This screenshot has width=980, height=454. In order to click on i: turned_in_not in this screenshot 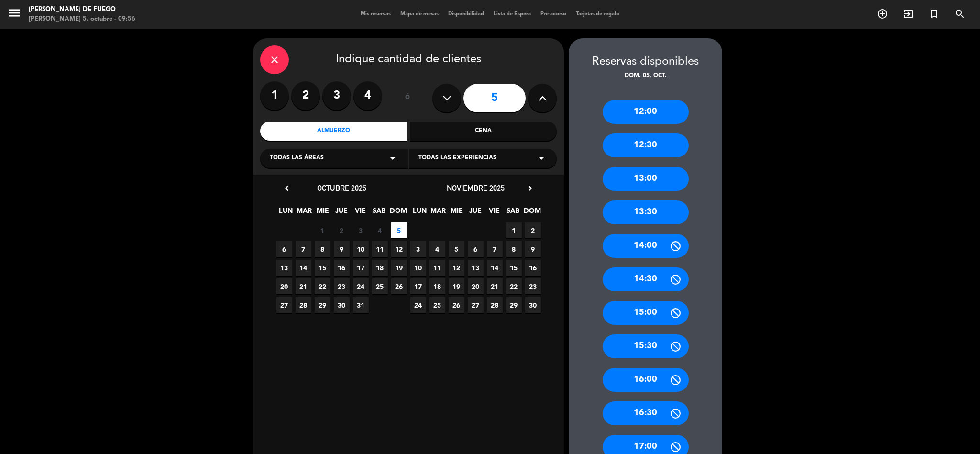, I will do `click(934, 14)`.